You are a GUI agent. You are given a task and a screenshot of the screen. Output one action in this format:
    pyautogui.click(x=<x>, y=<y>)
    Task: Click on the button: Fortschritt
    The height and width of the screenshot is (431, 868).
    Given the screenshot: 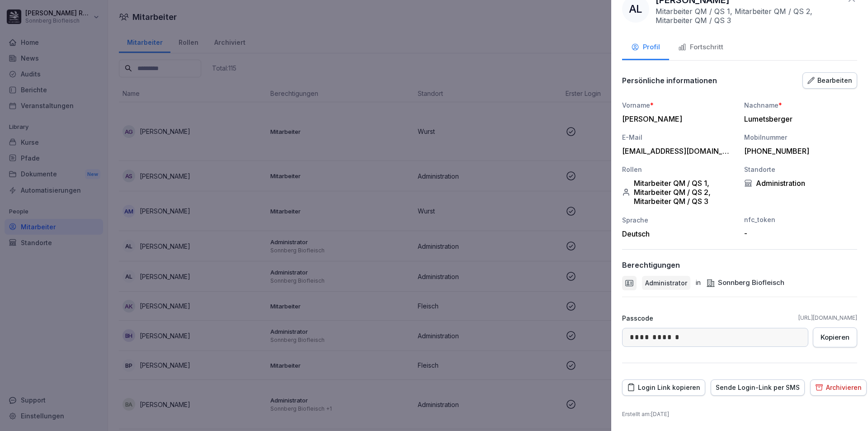 What is the action you would take?
    pyautogui.click(x=701, y=48)
    